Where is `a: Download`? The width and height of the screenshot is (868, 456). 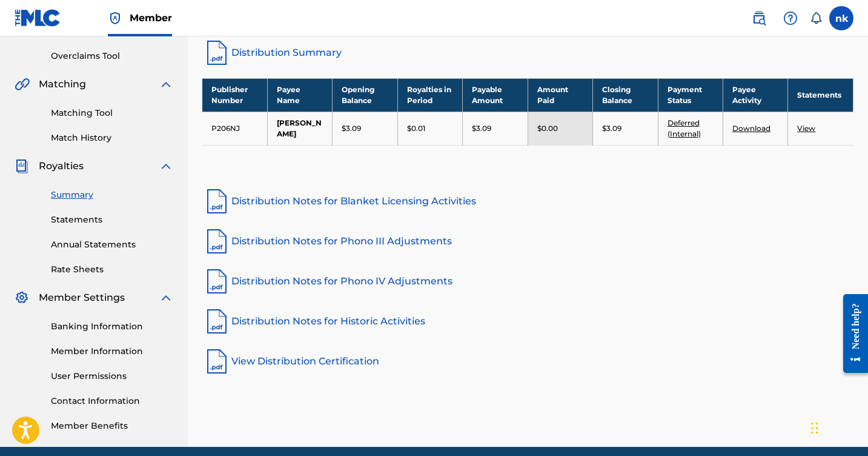
a: Download is located at coordinates (751, 128).